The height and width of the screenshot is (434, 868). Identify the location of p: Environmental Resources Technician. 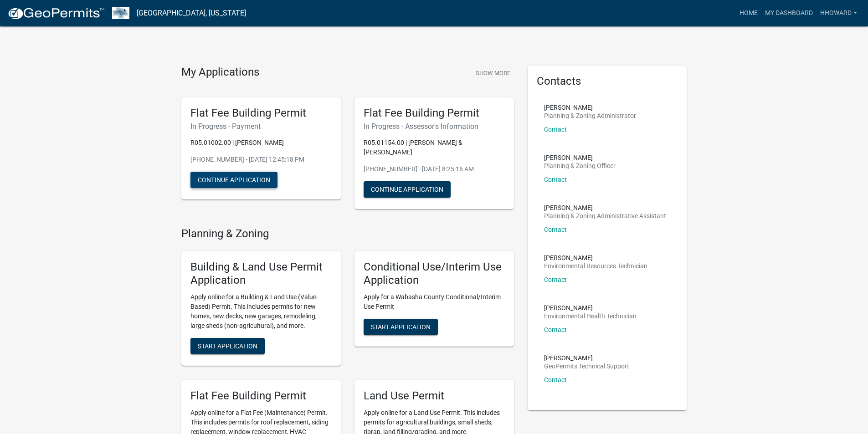
(595, 266).